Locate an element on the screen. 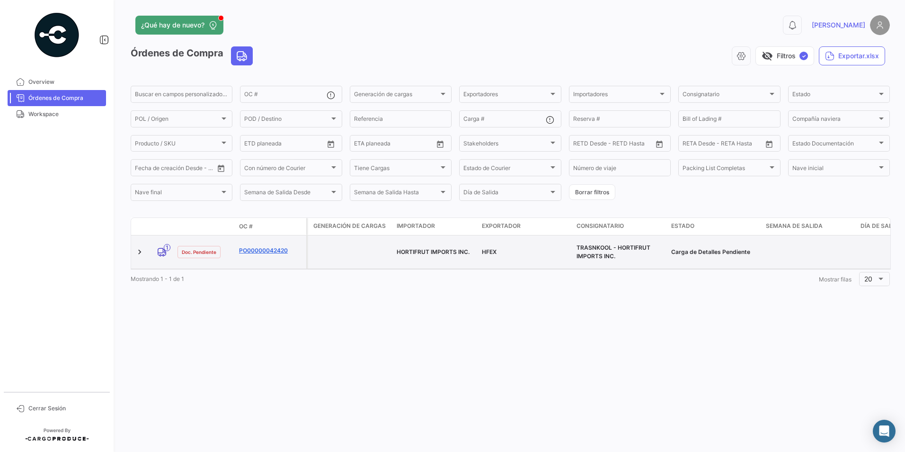  datatable-header-cell: Estado is located at coordinates (715, 226).